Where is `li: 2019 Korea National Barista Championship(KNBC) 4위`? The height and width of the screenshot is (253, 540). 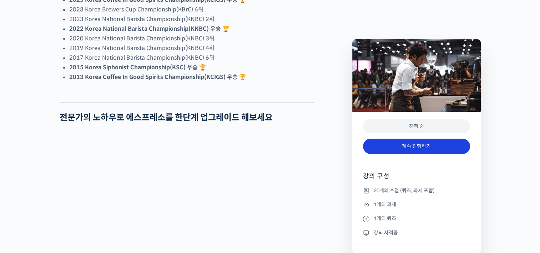 li: 2019 Korea National Barista Championship(KNBC) 4위 is located at coordinates (192, 48).